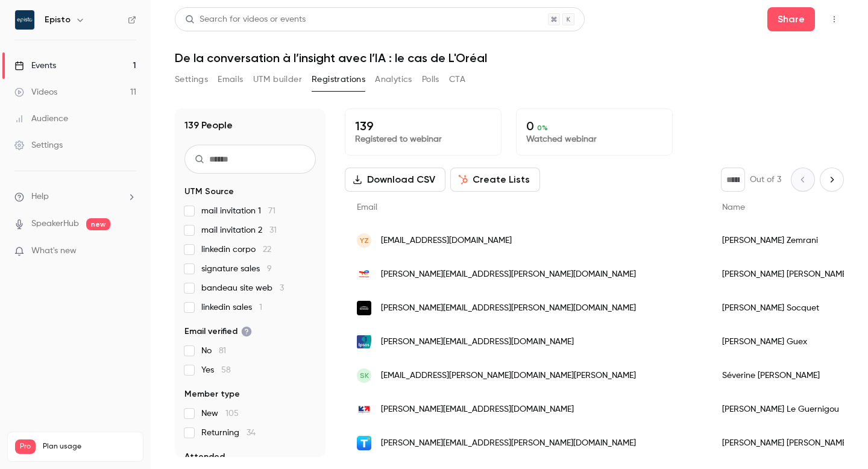 The height and width of the screenshot is (469, 868). Describe the element at coordinates (26, 447) in the screenshot. I see `span: Pro` at that location.